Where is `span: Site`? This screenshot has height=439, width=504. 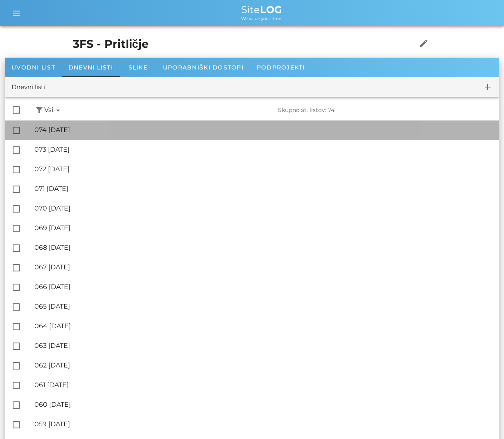
span: Site is located at coordinates (262, 10).